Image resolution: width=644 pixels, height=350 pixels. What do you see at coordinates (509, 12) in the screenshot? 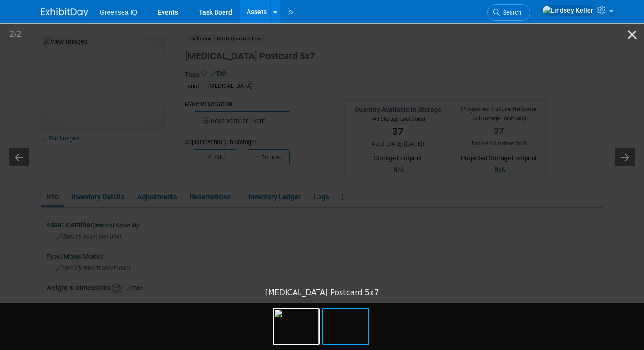
I see `a: Search` at bounding box center [509, 12].